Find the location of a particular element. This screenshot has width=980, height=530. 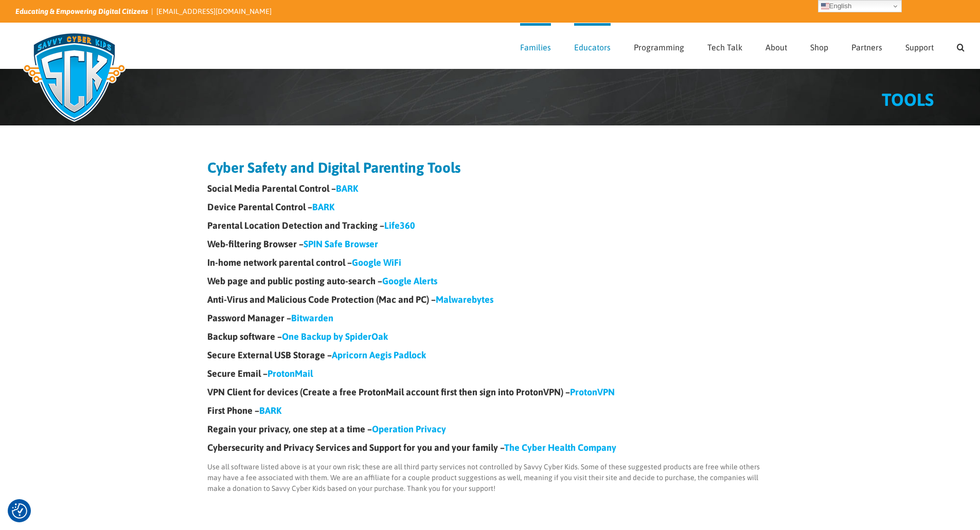

span: Shop is located at coordinates (819, 47).